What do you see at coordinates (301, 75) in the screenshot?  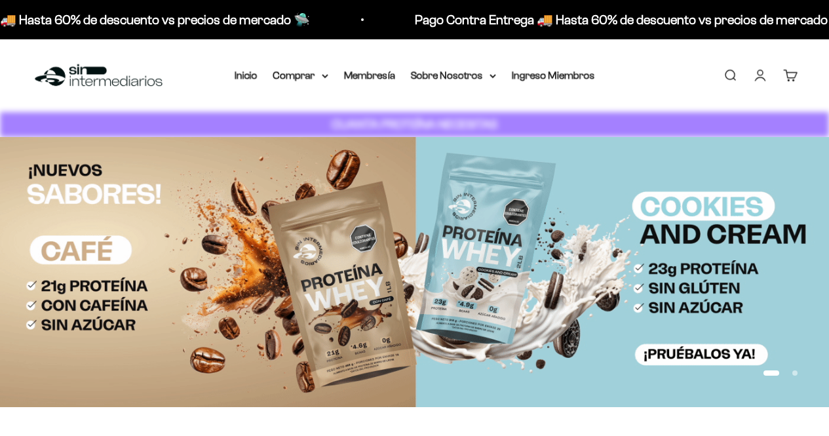 I see `summary: Comprar` at bounding box center [301, 75].